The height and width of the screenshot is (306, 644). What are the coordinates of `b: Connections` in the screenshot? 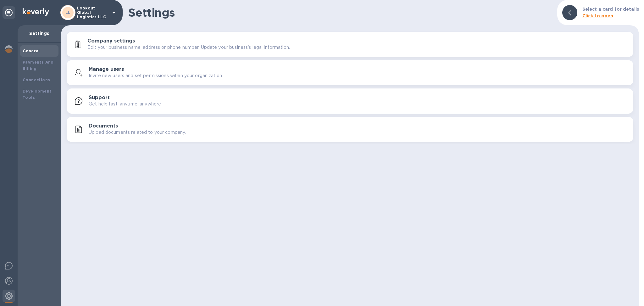 It's located at (36, 79).